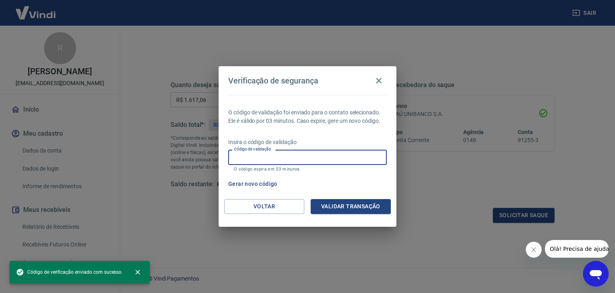  What do you see at coordinates (308, 169) in the screenshot?
I see `p: O código expira em 03 minutos.` at bounding box center [308, 169].